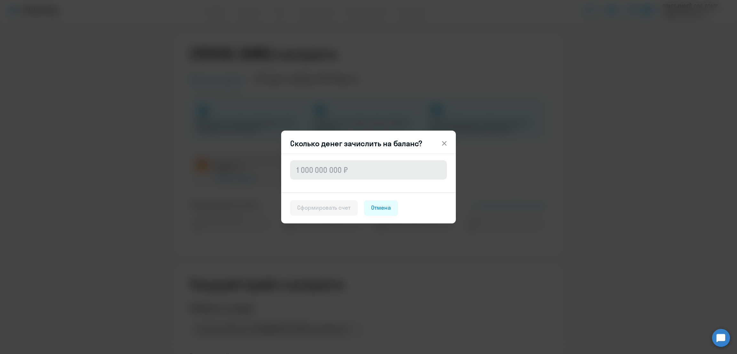 This screenshot has width=737, height=354. I want to click on div: Сформировать счет, so click(324, 207).